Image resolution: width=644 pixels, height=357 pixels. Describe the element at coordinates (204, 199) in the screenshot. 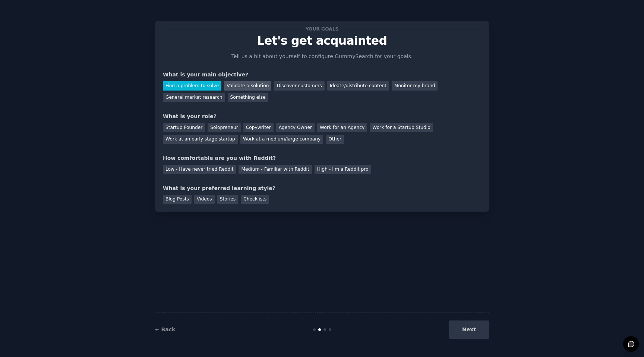

I see `div: Videos` at that location.